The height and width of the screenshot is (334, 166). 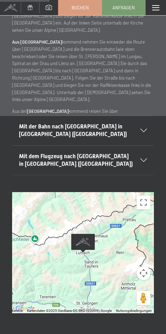 I want to click on img: Google, so click(x=25, y=309).